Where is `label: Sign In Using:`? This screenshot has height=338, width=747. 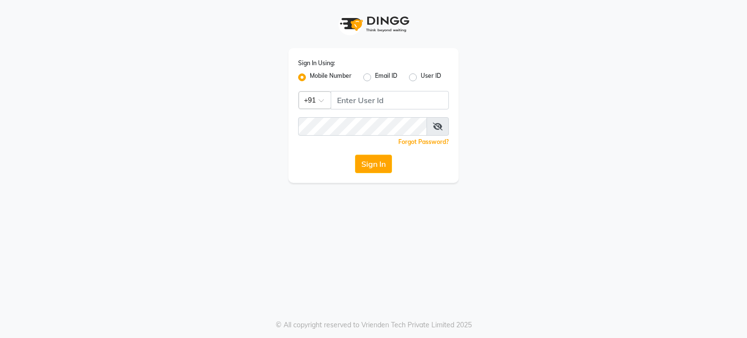
label: Sign In Using: is located at coordinates (317, 63).